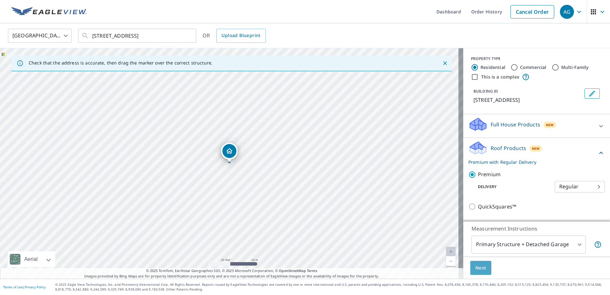 This screenshot has width=610, height=295. Describe the element at coordinates (137, 36) in the screenshot. I see `input: Search by address or latitude-longitude` at that location.